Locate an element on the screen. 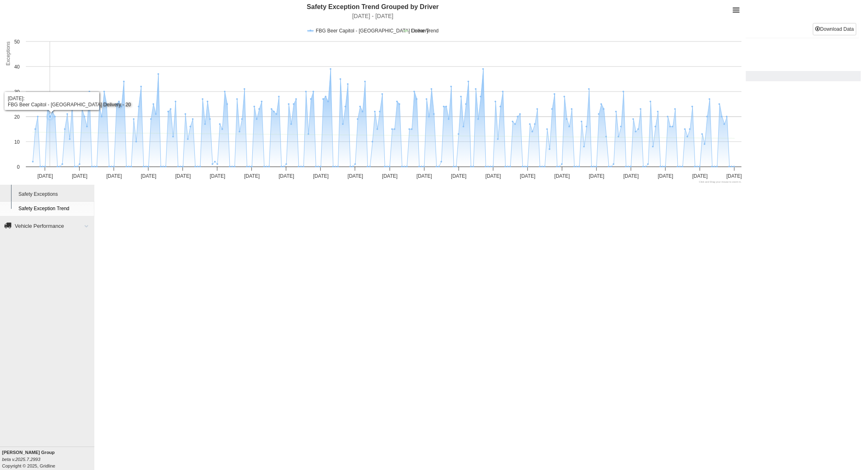 The image size is (868, 470). text: 30 is located at coordinates (17, 92).